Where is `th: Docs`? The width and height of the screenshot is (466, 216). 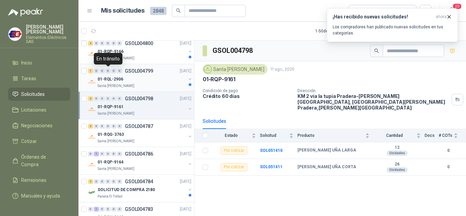 th: Docs is located at coordinates (432, 136).